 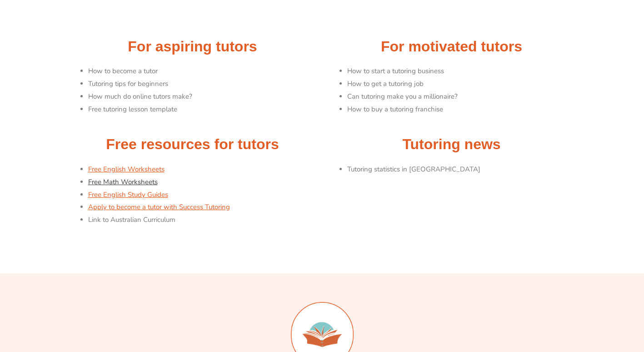 I want to click on li: Free tutoring lesson template, so click(x=203, y=109).